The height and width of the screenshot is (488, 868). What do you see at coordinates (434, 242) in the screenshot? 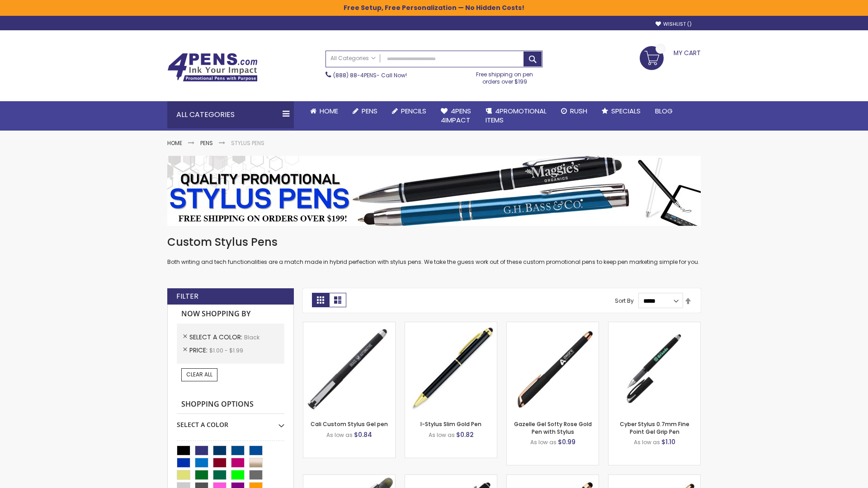
I see `h1: Custom Stylus Pens` at bounding box center [434, 242].